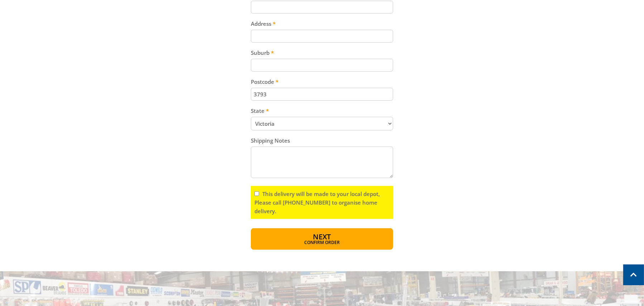  I want to click on label: Postcode, so click(322, 82).